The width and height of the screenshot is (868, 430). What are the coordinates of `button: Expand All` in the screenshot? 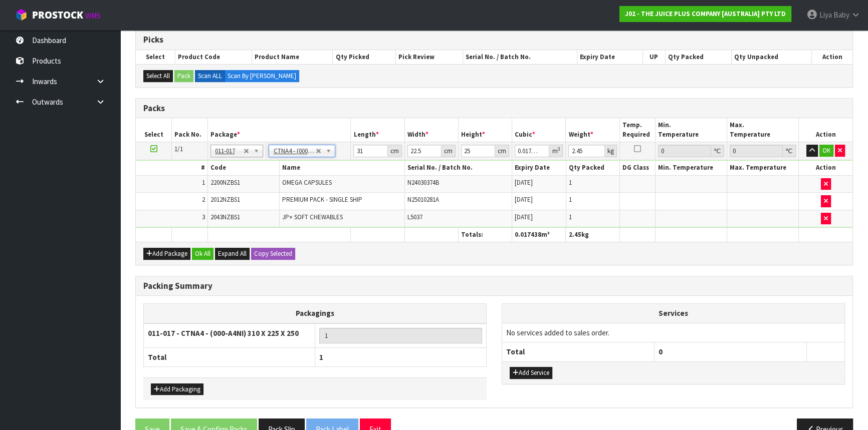 It's located at (232, 254).